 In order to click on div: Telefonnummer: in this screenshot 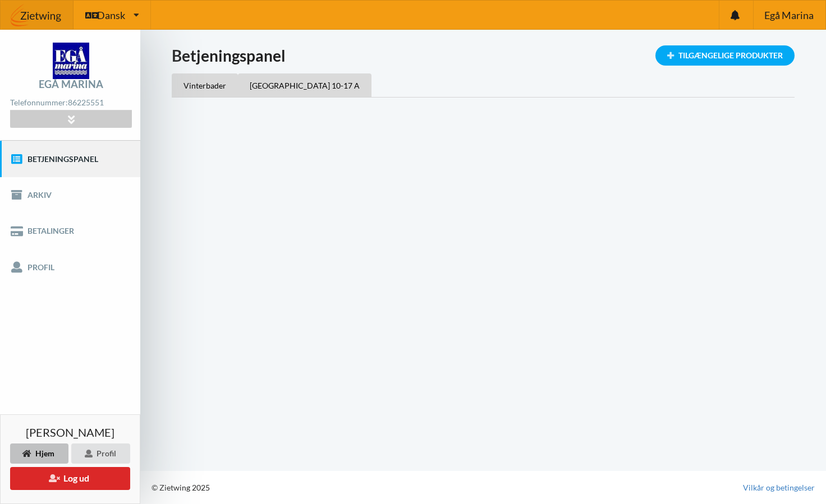, I will do `click(71, 103)`.